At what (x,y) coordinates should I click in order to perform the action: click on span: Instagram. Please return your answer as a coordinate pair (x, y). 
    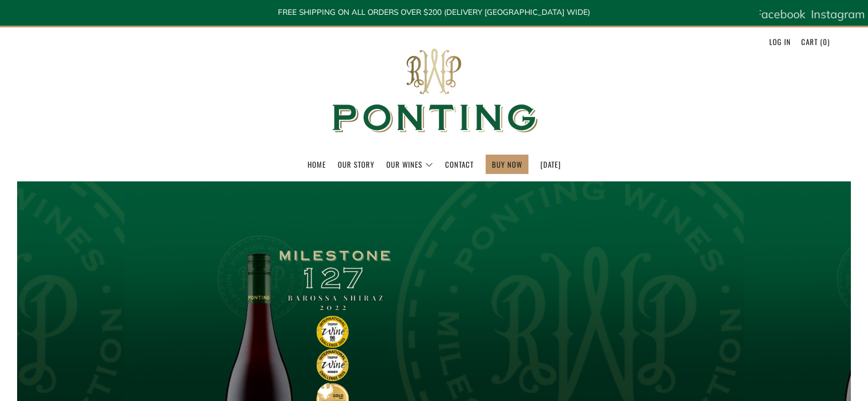
    Looking at the image, I should click on (838, 13).